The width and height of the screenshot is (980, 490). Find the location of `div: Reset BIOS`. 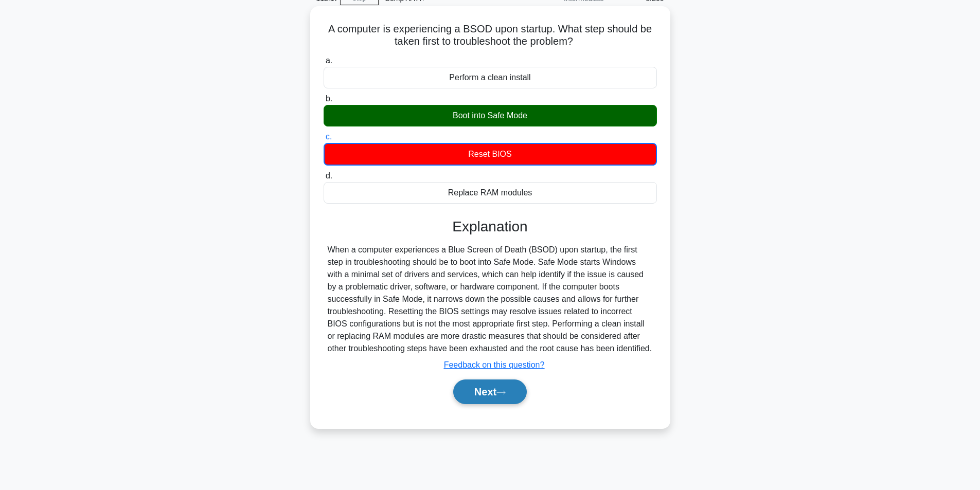

div: Reset BIOS is located at coordinates (490, 155).